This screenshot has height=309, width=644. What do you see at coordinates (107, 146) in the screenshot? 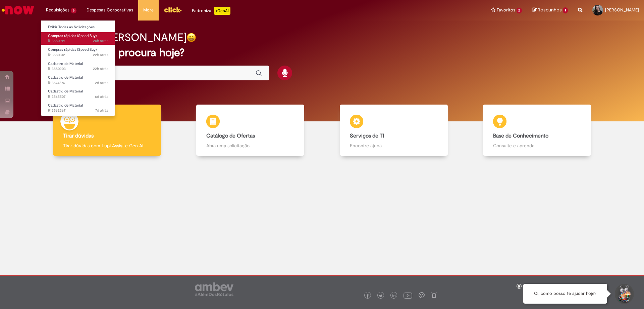
I see `p: Tirar dúvidas com Lupi Assist e Gen Ai` at bounding box center [107, 146].